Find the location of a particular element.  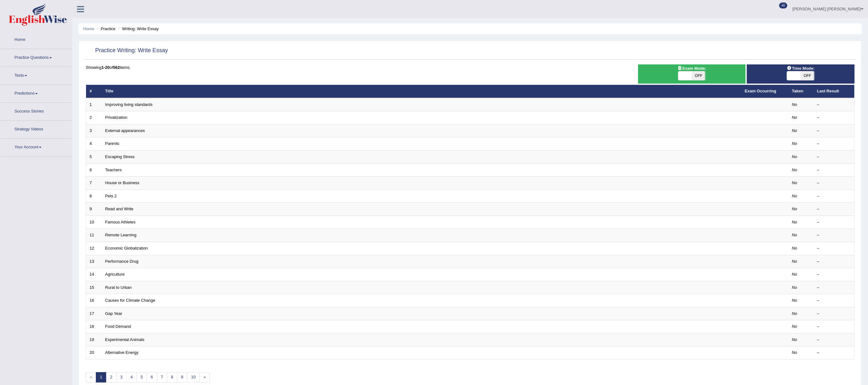

td: 8 is located at coordinates (94, 196).